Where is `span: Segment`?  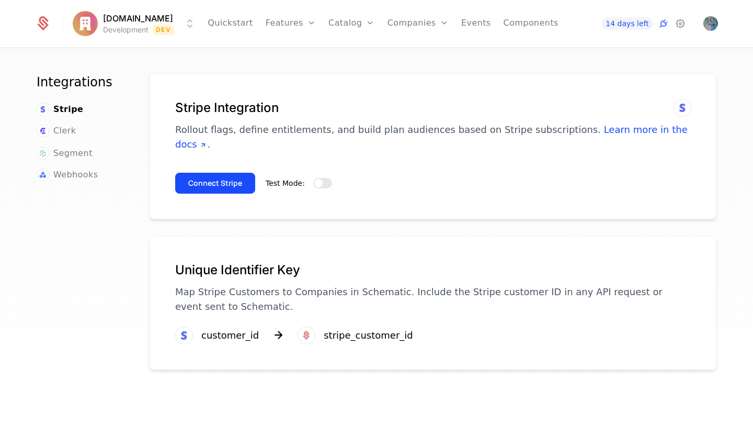 span: Segment is located at coordinates (73, 153).